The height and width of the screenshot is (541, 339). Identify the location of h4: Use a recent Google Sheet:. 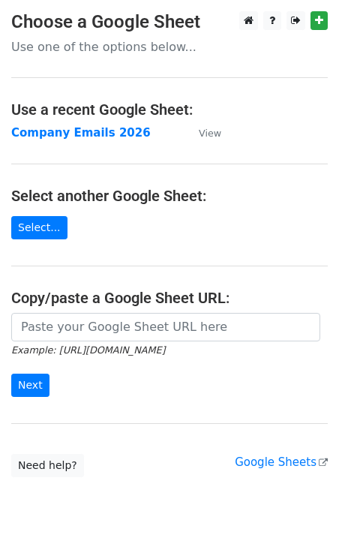
(170, 110).